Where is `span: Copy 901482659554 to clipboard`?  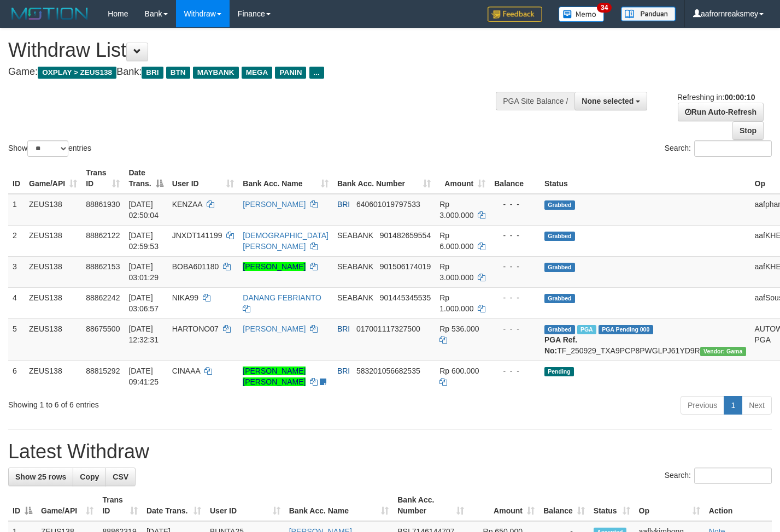
span: Copy 901482659554 to clipboard is located at coordinates (405, 235).